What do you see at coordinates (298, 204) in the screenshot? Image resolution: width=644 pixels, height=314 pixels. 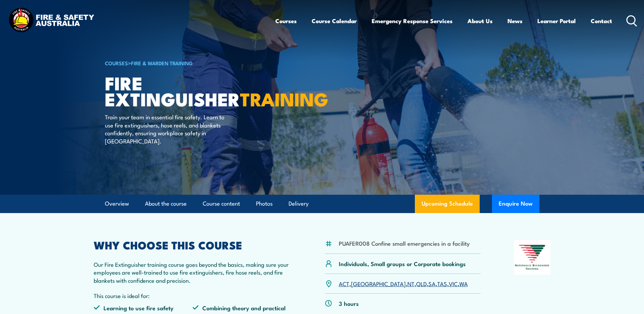 I see `a: Delivery` at bounding box center [298, 204].